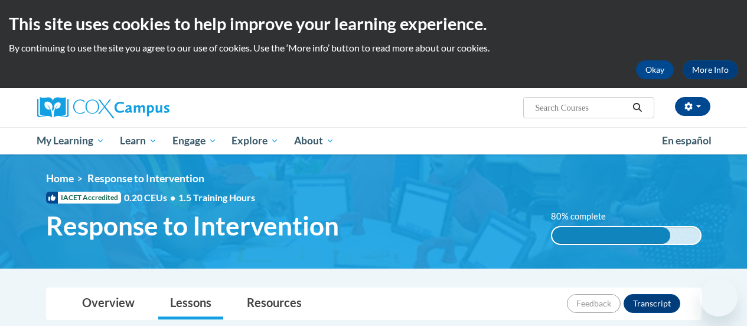 The width and height of the screenshot is (747, 326). What do you see at coordinates (83, 197) in the screenshot?
I see `span: IACET Accredited` at bounding box center [83, 197].